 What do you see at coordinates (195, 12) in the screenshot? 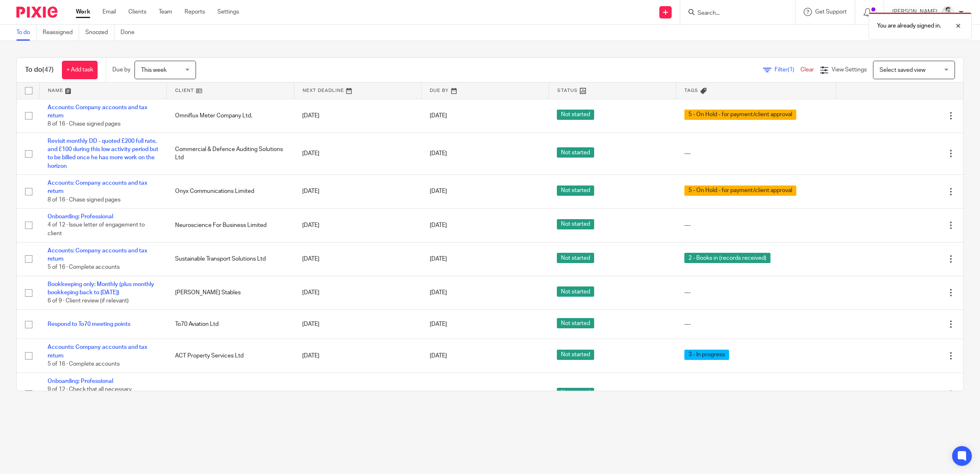
I see `a: Reports` at bounding box center [195, 12].